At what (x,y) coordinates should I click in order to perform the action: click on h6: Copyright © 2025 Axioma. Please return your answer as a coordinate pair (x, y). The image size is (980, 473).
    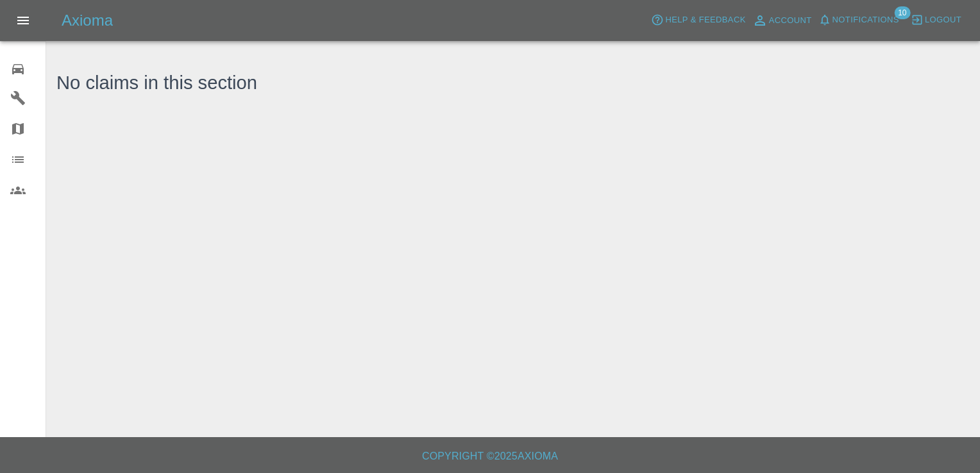
    Looking at the image, I should click on (490, 456).